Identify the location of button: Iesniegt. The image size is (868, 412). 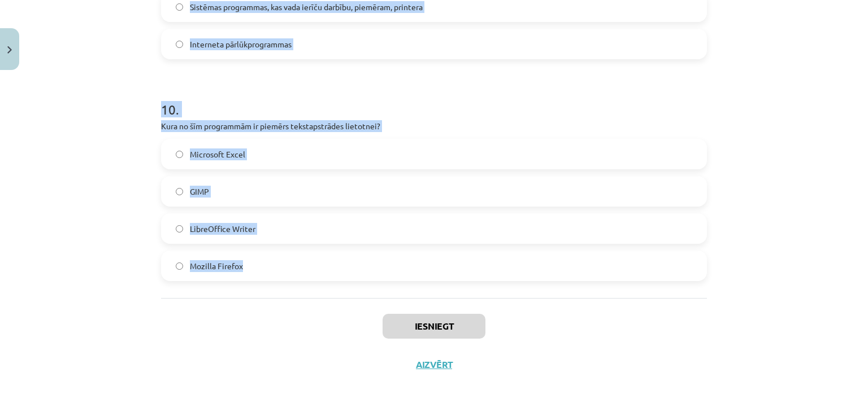
(434, 326).